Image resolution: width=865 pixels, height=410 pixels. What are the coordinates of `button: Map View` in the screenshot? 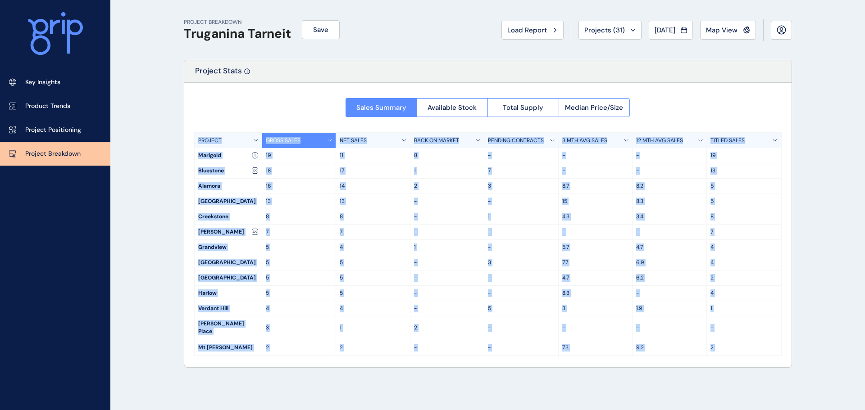 It's located at (728, 30).